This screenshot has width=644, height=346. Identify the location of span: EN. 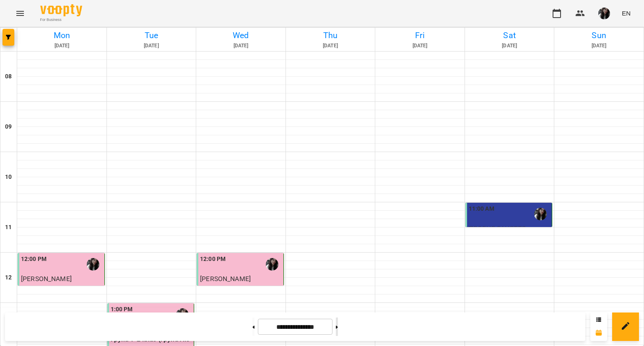
(625, 13).